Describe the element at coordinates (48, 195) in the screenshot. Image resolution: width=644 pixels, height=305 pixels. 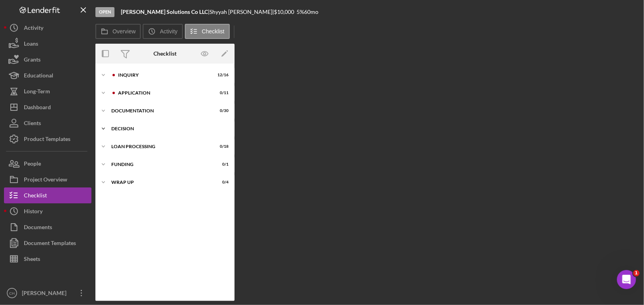
I see `a: Checklist` at that location.